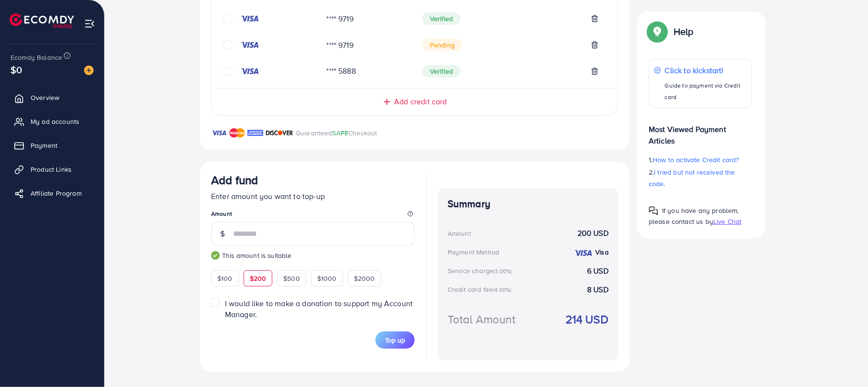  Describe the element at coordinates (42, 20) in the screenshot. I see `img: logo` at that location.